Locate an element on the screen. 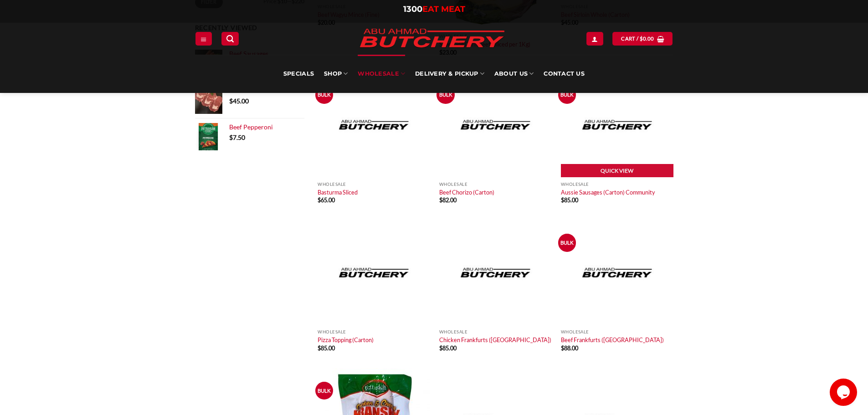  a: About Us is located at coordinates (514, 74).